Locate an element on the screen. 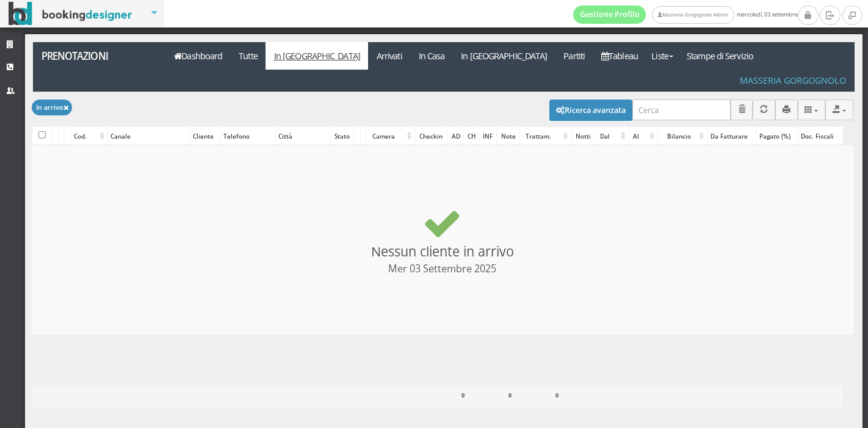 The width and height of the screenshot is (868, 428). a: Prenotazioni is located at coordinates (96, 56).